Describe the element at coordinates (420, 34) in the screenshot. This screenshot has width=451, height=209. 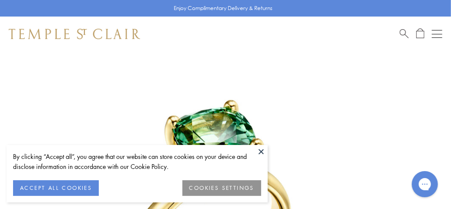
I see `a: Open Shopping Bag` at that location.